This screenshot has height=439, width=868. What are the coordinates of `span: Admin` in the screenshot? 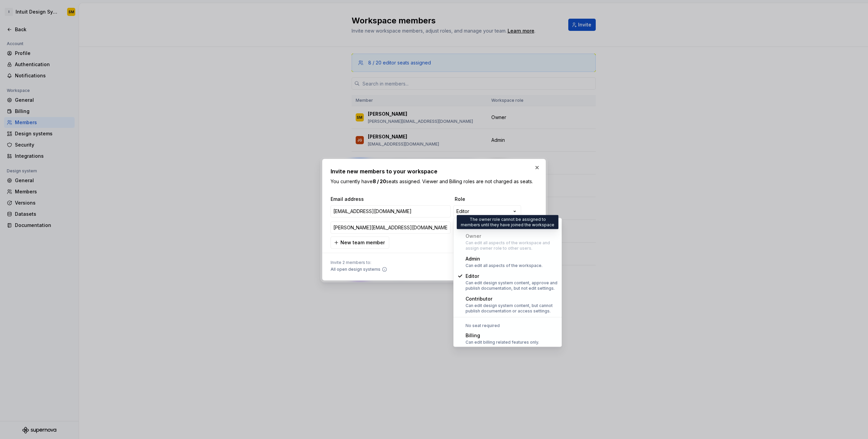 It's located at (473, 258).